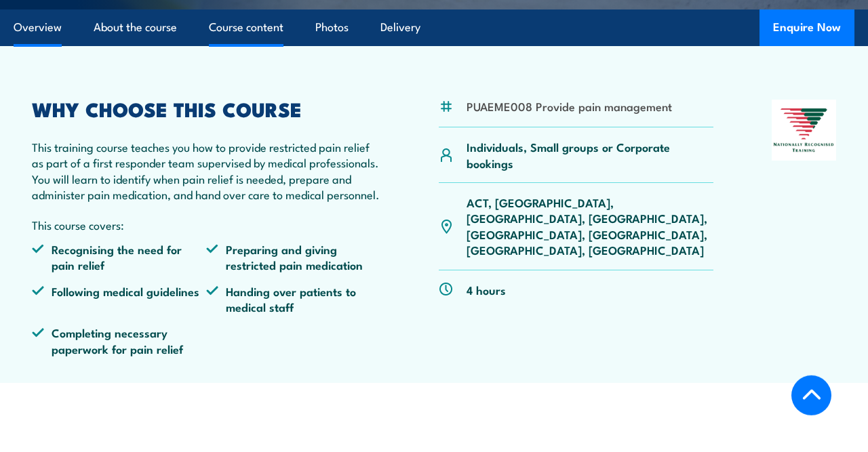  What do you see at coordinates (247, 27) in the screenshot?
I see `a: Course content` at bounding box center [247, 27].